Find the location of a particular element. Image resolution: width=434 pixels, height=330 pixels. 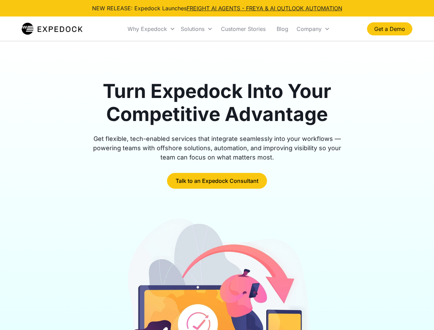

a: Blog is located at coordinates (282, 29).